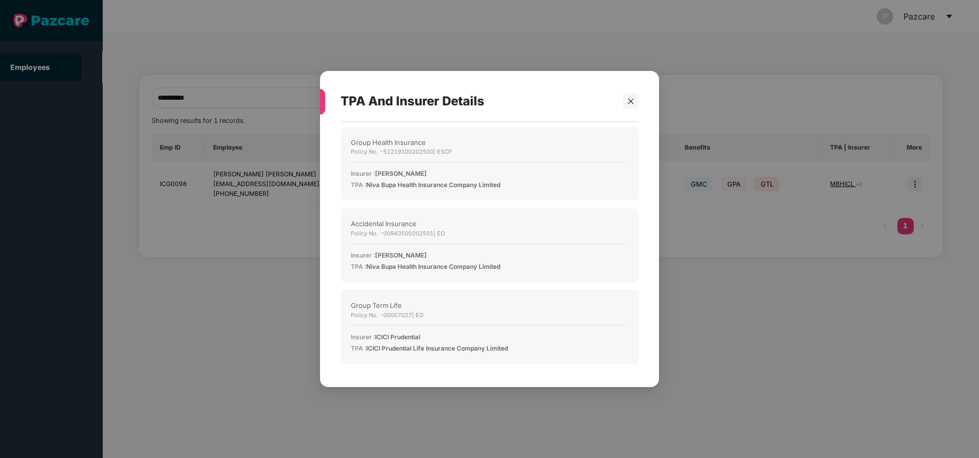 This screenshot has width=979, height=458. Describe the element at coordinates (631, 101) in the screenshot. I see `span: close` at that location.